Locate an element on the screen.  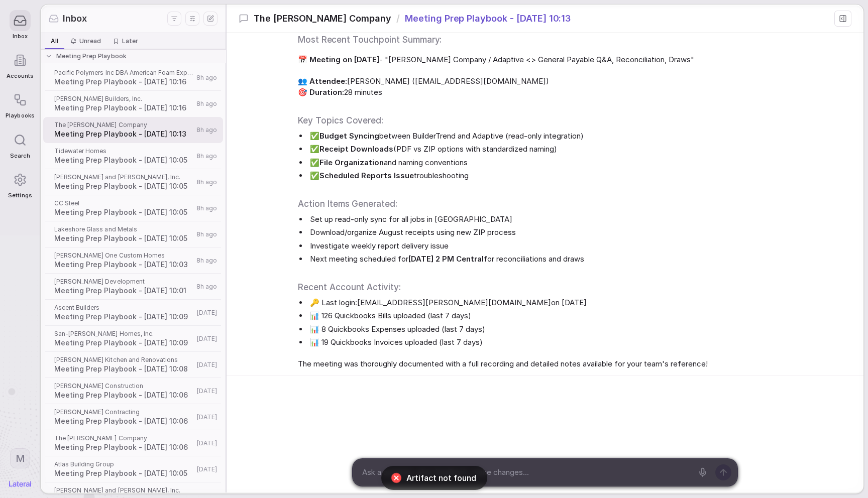
button: Display settings is located at coordinates (192, 19).